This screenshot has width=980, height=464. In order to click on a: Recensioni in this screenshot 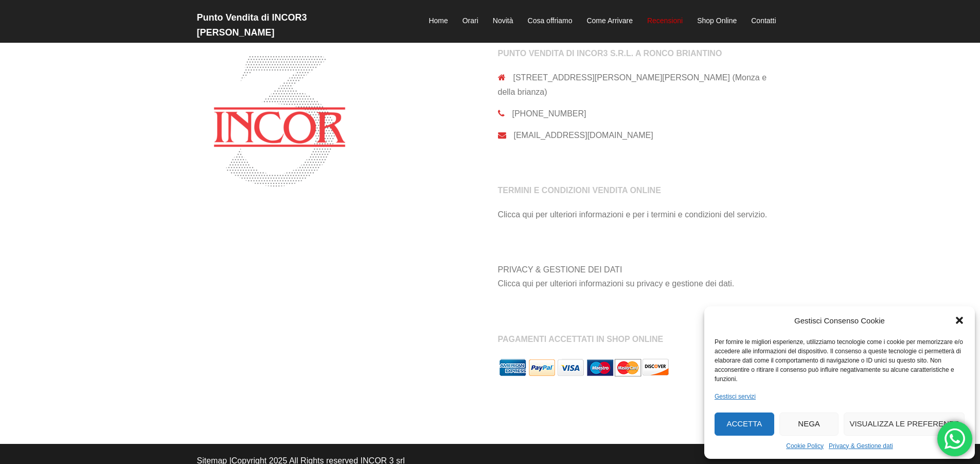, I will do `click(665, 22)`.